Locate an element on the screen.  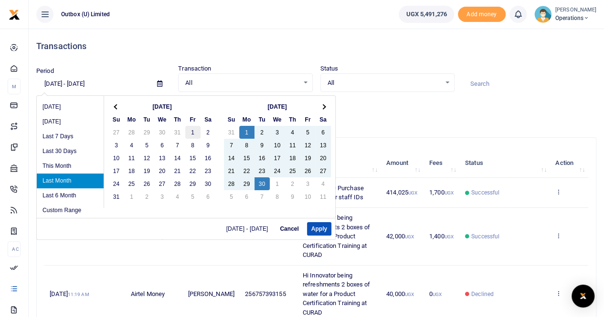
td: 18 is located at coordinates (132, 171).